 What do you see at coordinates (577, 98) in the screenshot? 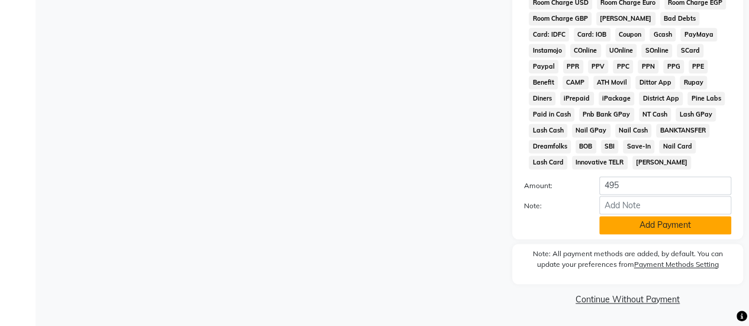
I see `span: iPrepaid` at bounding box center [577, 98].